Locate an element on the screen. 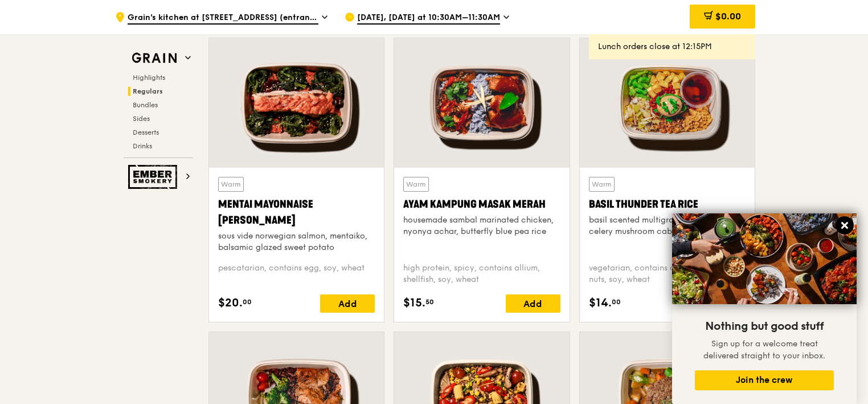  div: pescatarian, contains egg, soy, wheat is located at coordinates (296, 273).